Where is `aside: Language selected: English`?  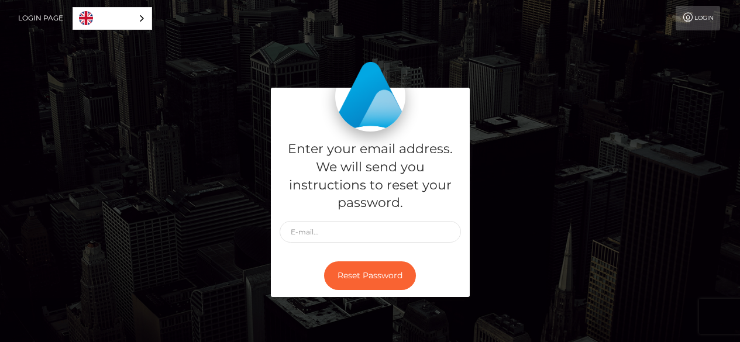
aside: Language selected: English is located at coordinates (112, 18).